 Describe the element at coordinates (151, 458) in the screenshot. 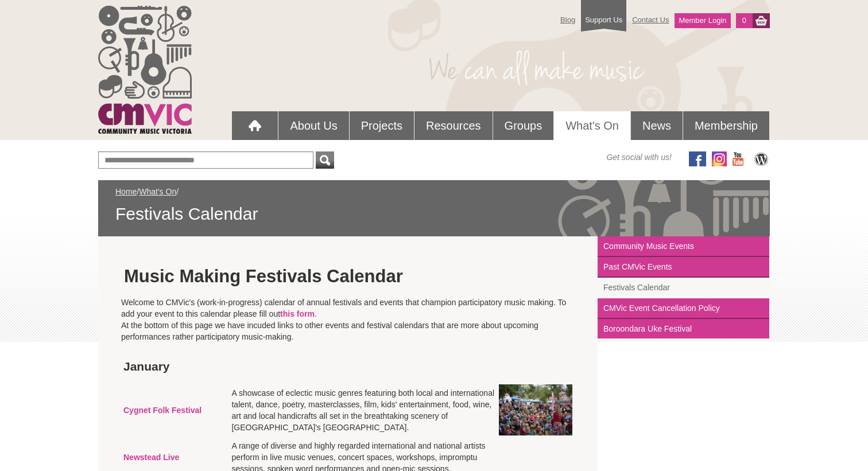

I see `strong: Newstead Live` at that location.